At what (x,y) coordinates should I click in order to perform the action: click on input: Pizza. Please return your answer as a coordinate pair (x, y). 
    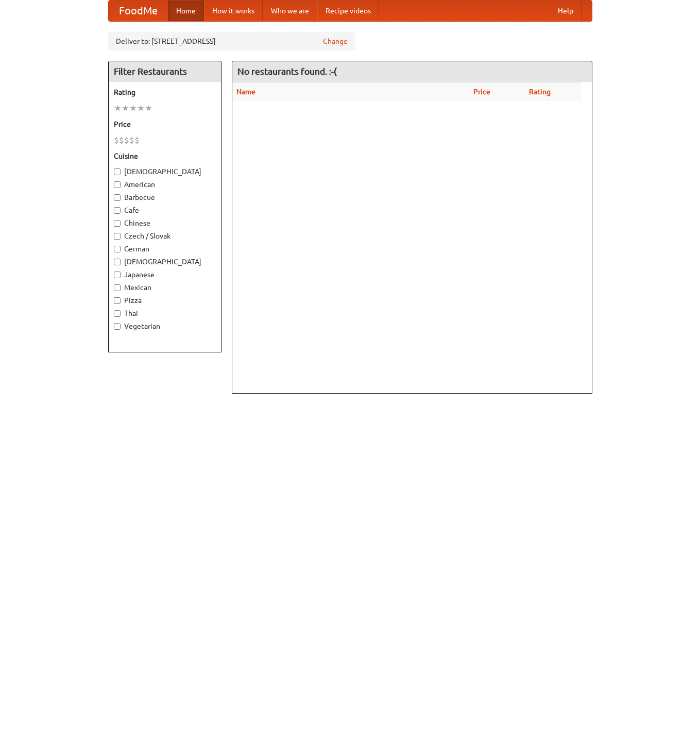
    Looking at the image, I should click on (117, 300).